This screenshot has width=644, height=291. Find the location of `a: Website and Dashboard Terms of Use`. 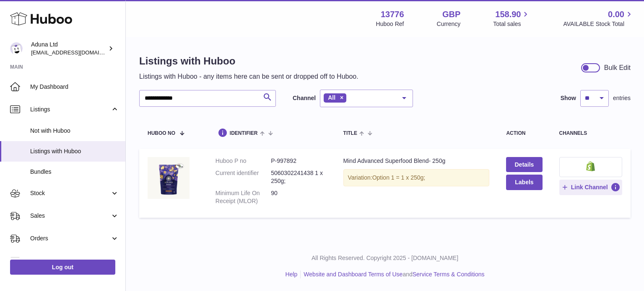

a: Website and Dashboard Terms of Use is located at coordinates (353, 275).